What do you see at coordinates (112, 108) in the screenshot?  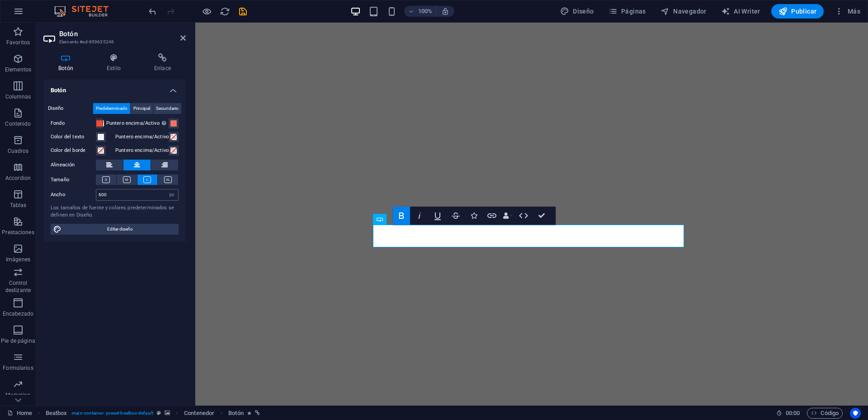 I see `span: Predeterminado` at bounding box center [112, 108].